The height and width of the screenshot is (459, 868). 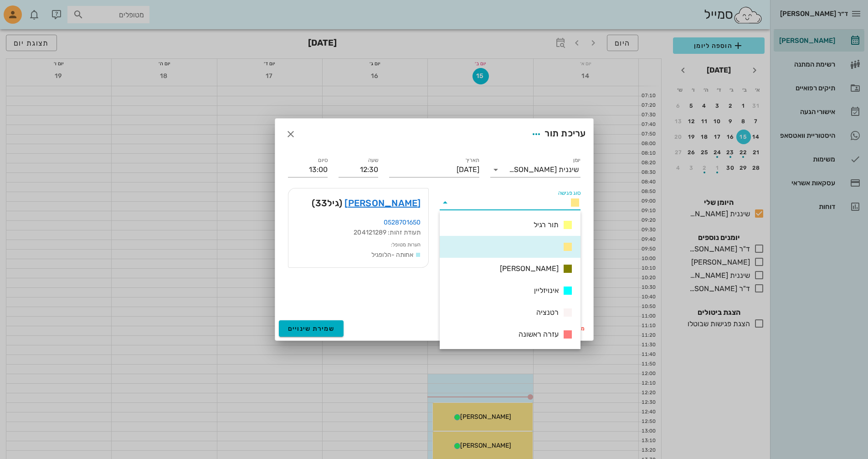 What do you see at coordinates (557, 134) in the screenshot?
I see `div: עריכת תור` at bounding box center [557, 134].